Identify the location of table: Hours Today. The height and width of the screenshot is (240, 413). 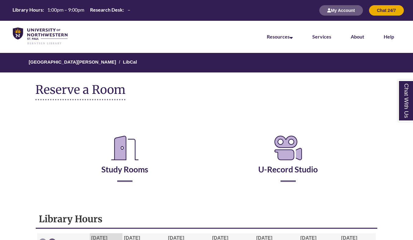
(71, 10).